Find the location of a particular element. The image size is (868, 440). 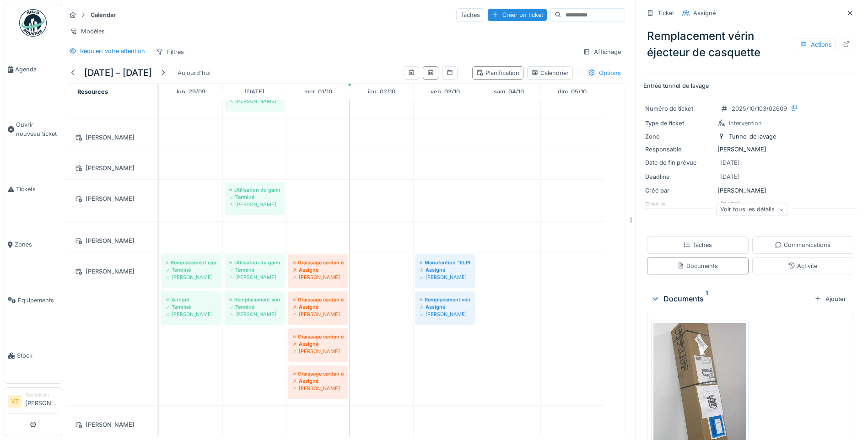

a: Équipements is located at coordinates (33, 300).